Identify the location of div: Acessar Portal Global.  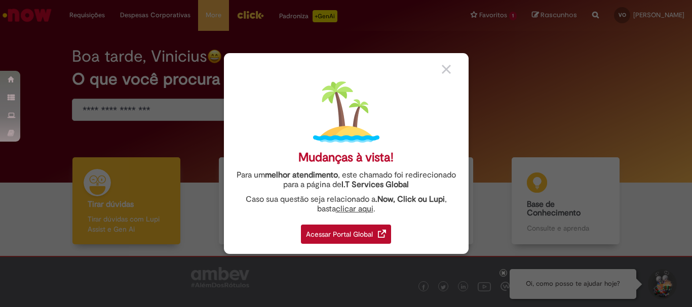
(346, 235).